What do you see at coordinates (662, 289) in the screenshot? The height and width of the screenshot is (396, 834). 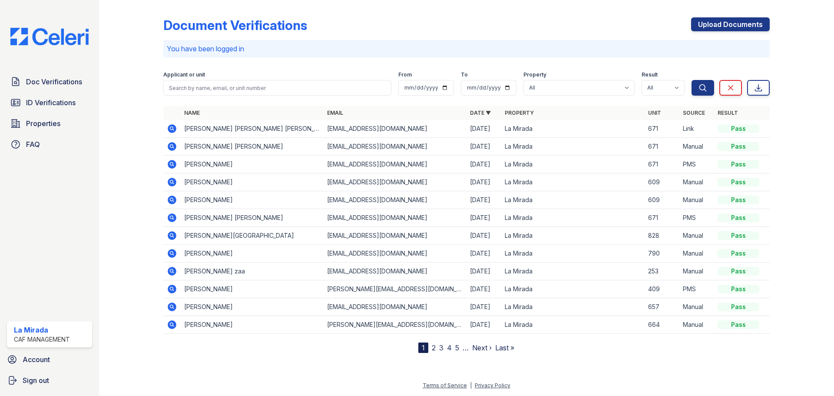 I see `td: 409` at bounding box center [662, 289].